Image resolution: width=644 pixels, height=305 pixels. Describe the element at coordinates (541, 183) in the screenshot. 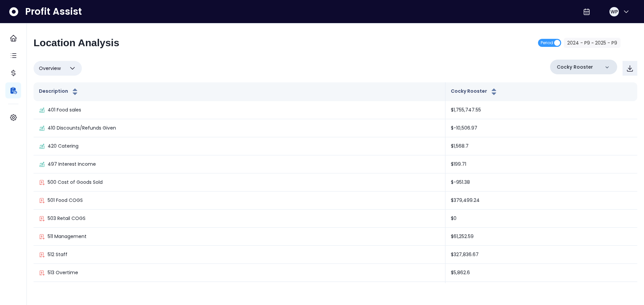

I see `td: $-951.38` at that location.